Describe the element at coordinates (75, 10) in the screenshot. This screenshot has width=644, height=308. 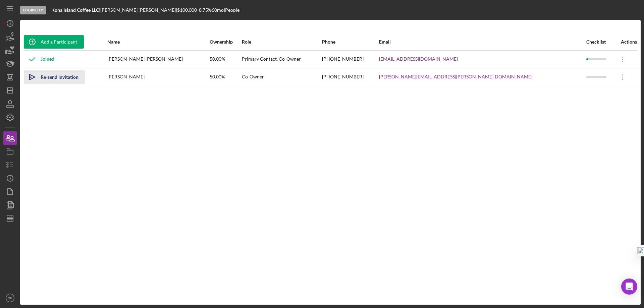
I see `b: Kona Island Coffee LLC` at that location.